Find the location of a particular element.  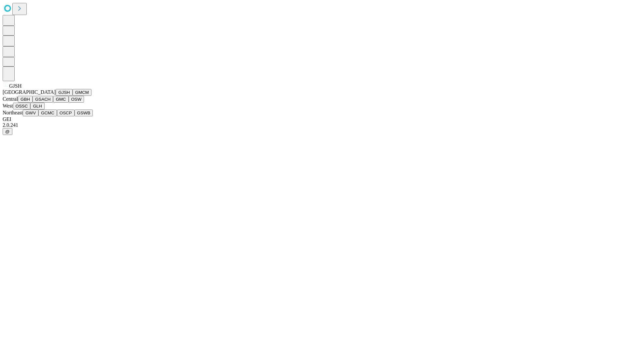

button: GSWB is located at coordinates (84, 113).